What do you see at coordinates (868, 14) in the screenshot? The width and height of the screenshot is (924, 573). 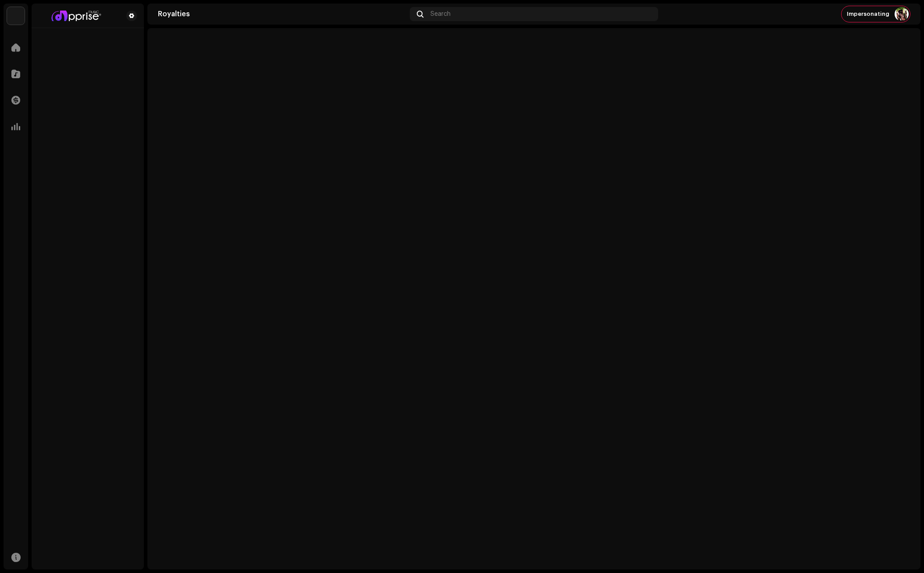 I see `span: Impersonating` at bounding box center [868, 14].